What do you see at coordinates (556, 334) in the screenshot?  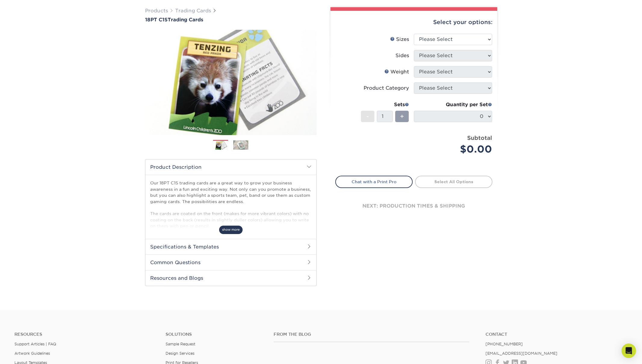 I see `h4: Contact` at bounding box center [556, 334].